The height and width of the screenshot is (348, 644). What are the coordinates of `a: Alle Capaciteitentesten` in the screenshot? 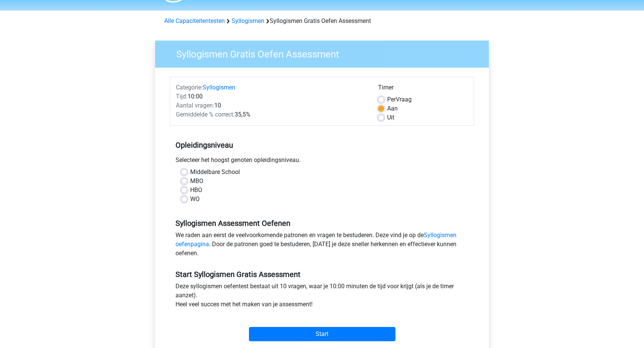 It's located at (194, 20).